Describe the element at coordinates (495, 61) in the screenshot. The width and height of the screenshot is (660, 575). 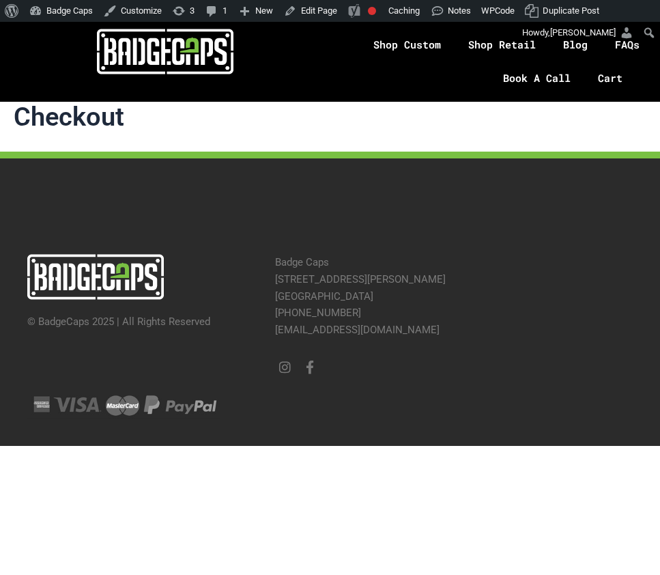
I see `nav: Menu` at that location.